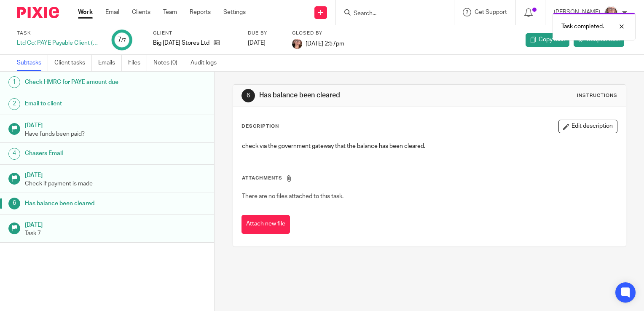 The width and height of the screenshot is (644, 311). What do you see at coordinates (207, 63) in the screenshot?
I see `a: Audit logs` at bounding box center [207, 63].